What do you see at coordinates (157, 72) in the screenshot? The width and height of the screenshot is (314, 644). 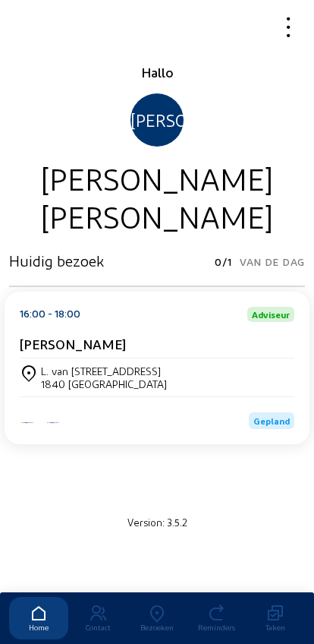 I see `div: Hallo` at bounding box center [157, 72].